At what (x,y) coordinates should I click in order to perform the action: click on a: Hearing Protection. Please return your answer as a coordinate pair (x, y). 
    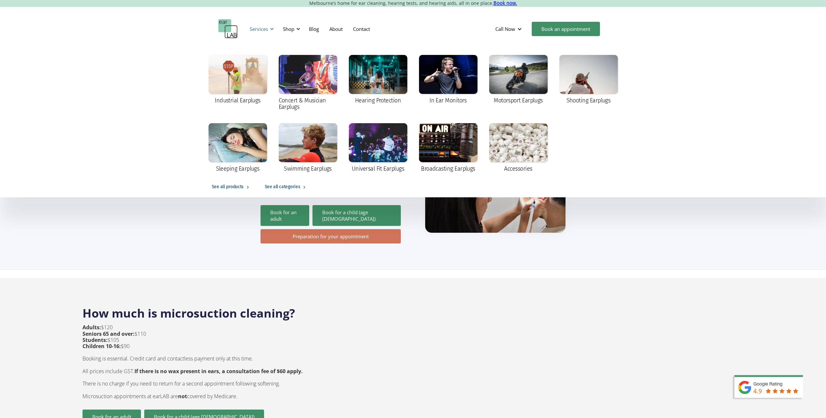
    Looking at the image, I should click on (378, 80).